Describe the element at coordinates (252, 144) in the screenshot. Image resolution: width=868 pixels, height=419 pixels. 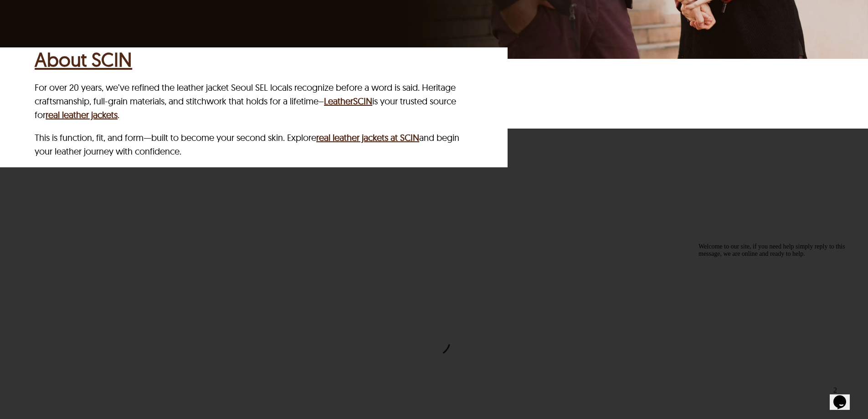
I see `p: This is function, fit, and form—built to become your second skin. Explore and begin your leather ...` at that location.